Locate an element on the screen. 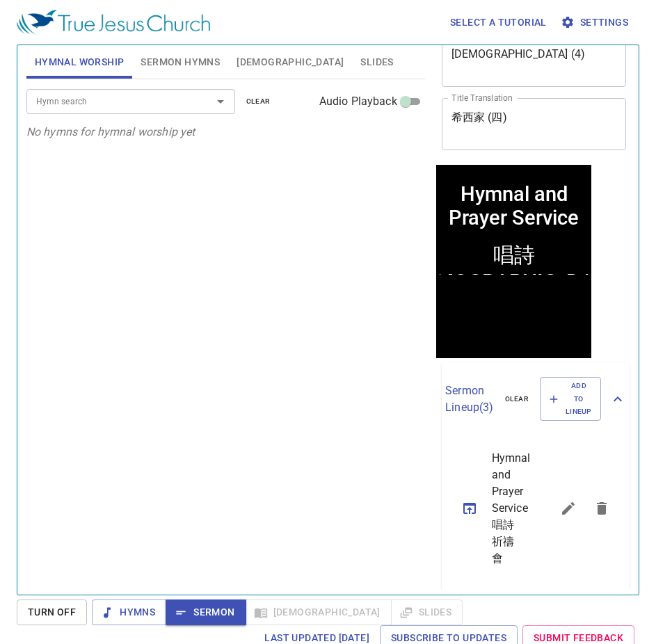 This screenshot has height=644, width=656. span: Audio Playback is located at coordinates (358, 102).